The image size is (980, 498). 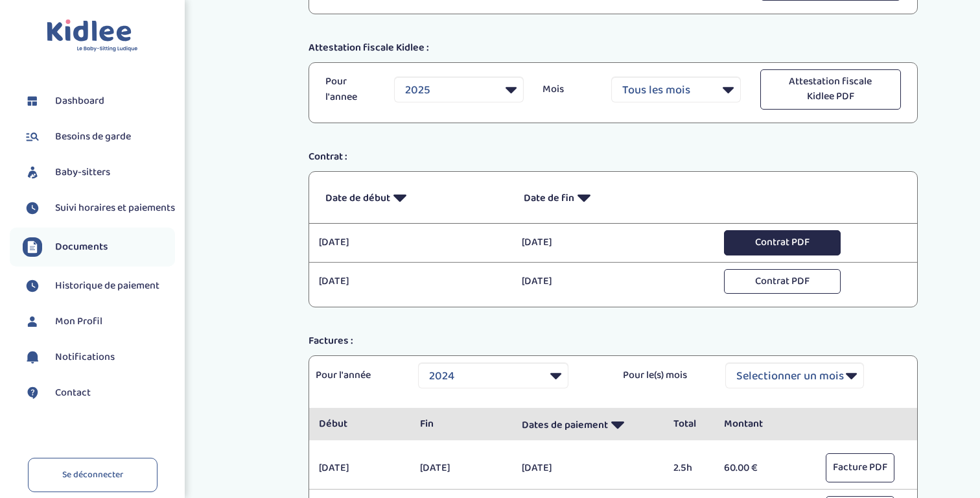 I want to click on p: Pour l'annee, so click(x=350, y=89).